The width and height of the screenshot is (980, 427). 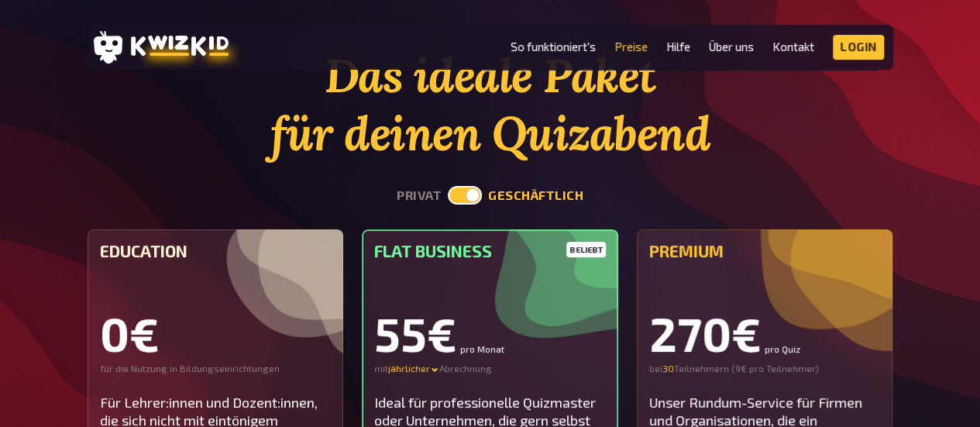 I want to click on h1: Das ideale Paket für deinen Quizabend, so click(x=490, y=105).